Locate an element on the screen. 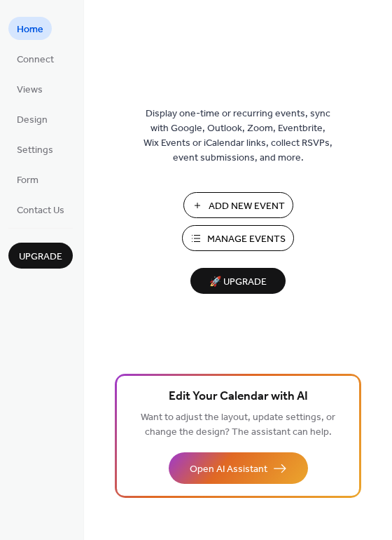 The height and width of the screenshot is (540, 392). button: Open AI Assistant is located at coordinates (238, 467).